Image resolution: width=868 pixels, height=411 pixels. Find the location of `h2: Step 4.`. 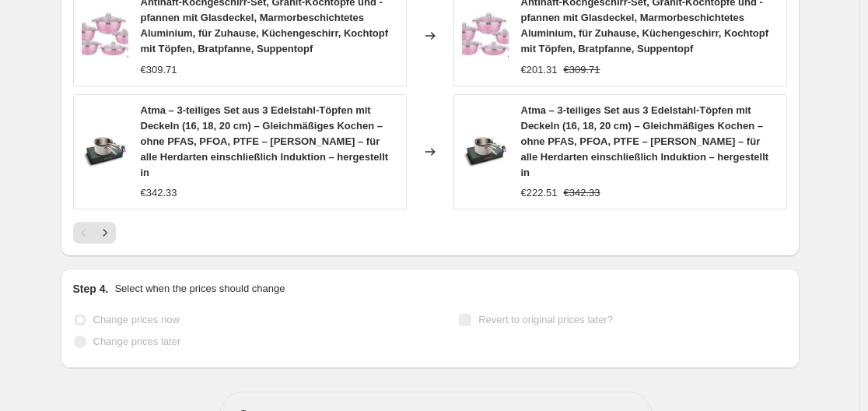

h2: Step 4. is located at coordinates (91, 288).